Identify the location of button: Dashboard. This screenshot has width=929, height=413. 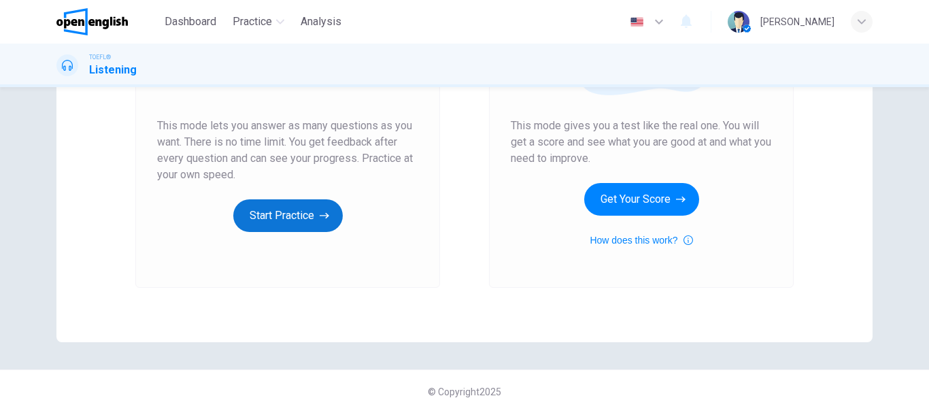
(190, 22).